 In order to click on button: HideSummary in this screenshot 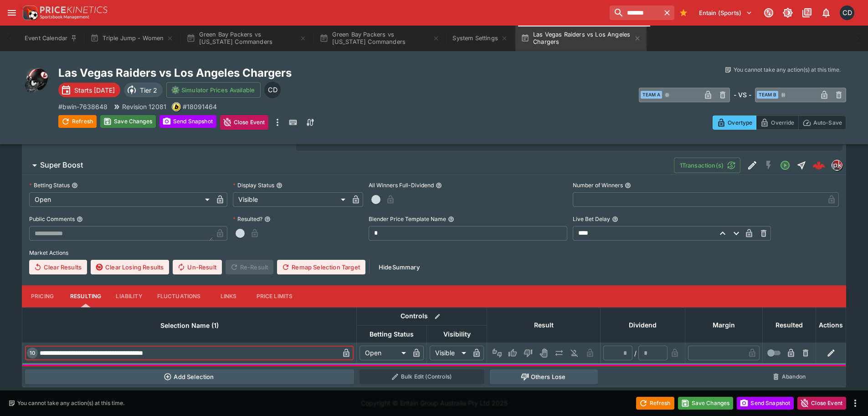, I will do `click(399, 267)`.